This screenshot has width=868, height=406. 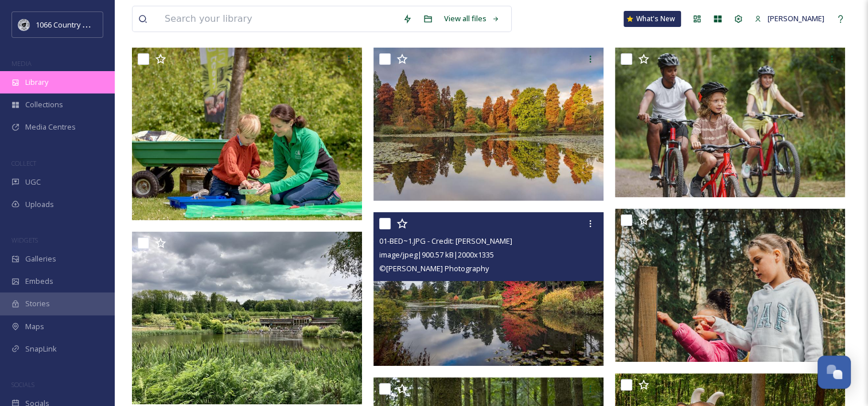 I want to click on span: UGC, so click(x=32, y=182).